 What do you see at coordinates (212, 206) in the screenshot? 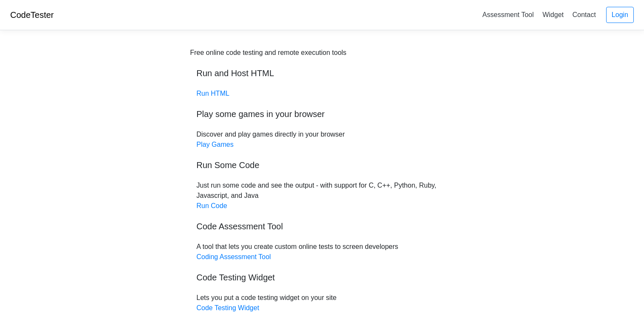
I see `a: Run Code` at bounding box center [212, 206].